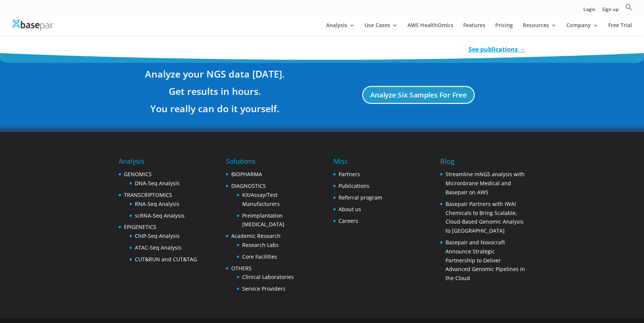 The width and height of the screenshot is (644, 323). I want to click on a: Kit/Assay/Test Manufacturers, so click(261, 199).